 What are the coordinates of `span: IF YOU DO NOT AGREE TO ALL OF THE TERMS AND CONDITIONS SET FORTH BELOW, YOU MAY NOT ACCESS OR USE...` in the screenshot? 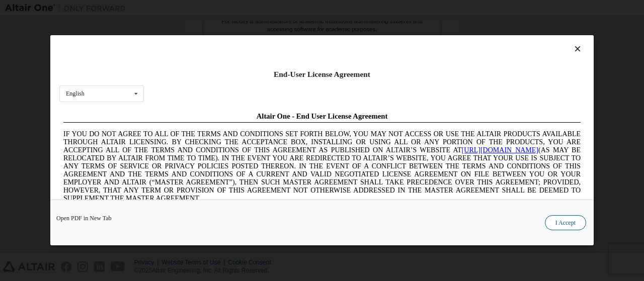 It's located at (263, 57).